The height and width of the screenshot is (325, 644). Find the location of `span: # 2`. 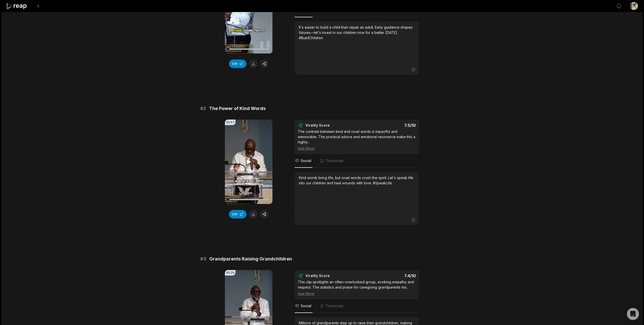

span: # 2 is located at coordinates (203, 108).